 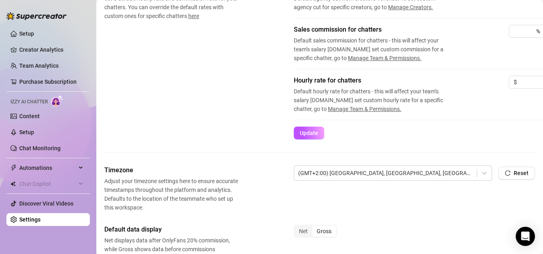 What do you see at coordinates (521, 173) in the screenshot?
I see `span: Reset` at bounding box center [521, 173].